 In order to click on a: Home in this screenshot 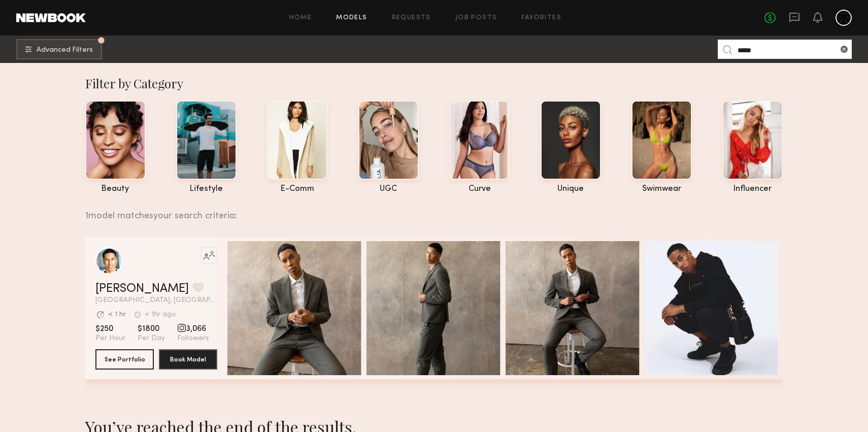, I will do `click(301, 18)`.